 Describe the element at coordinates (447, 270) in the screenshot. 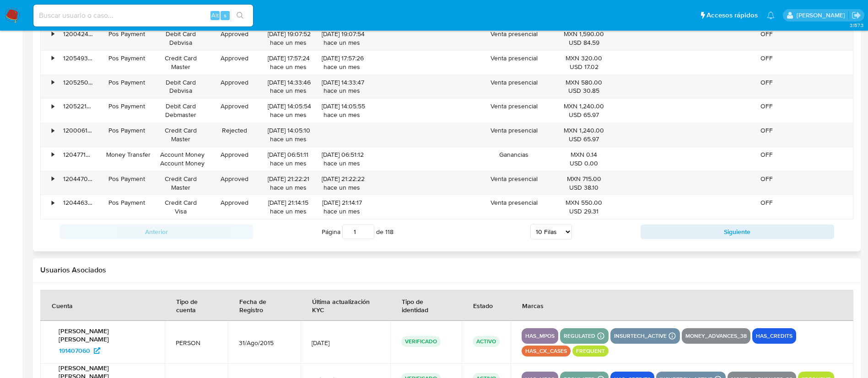

I see `h2: Usuarios Asociados` at that location.